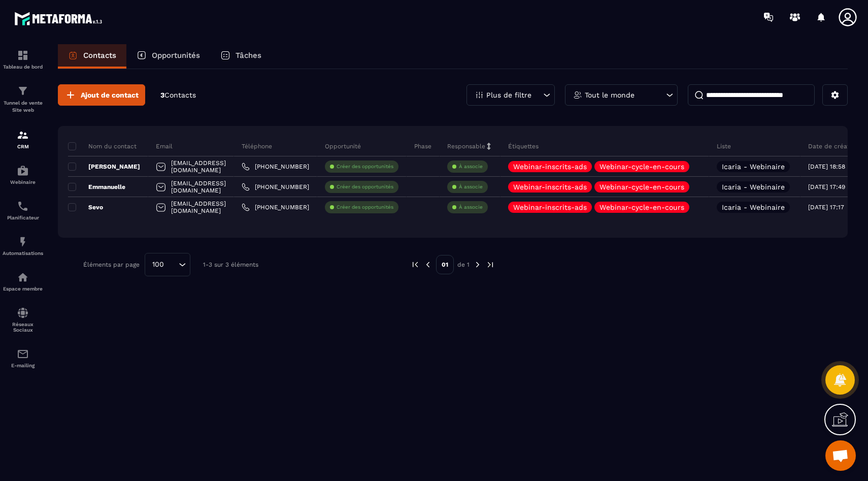  What do you see at coordinates (524, 146) in the screenshot?
I see `p: Étiquettes` at bounding box center [524, 146].